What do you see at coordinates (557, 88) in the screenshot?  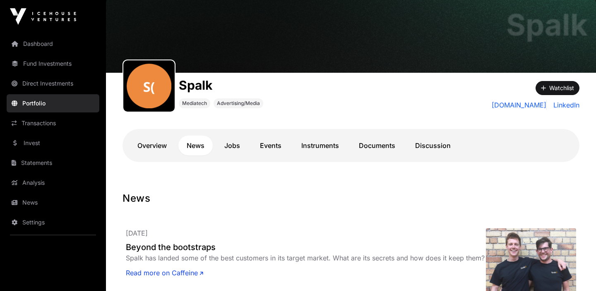 I see `button: Watchlist` at bounding box center [557, 88].